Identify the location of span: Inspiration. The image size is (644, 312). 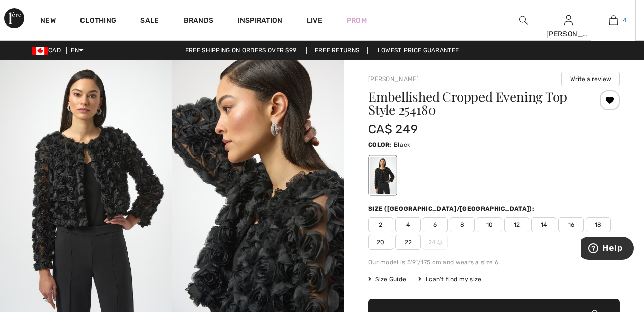
(259, 21).